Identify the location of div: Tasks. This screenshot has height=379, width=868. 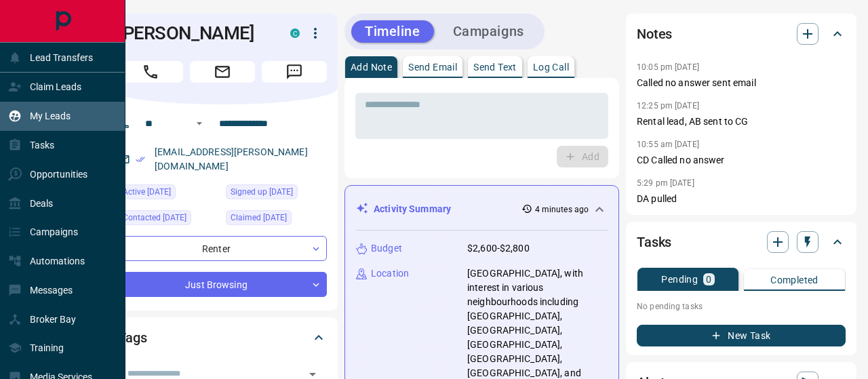
(741, 242).